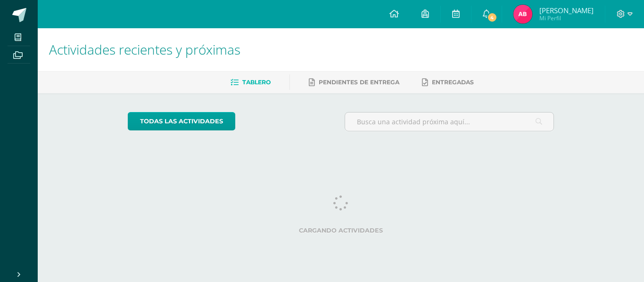  I want to click on a: Entregadas, so click(448, 82).